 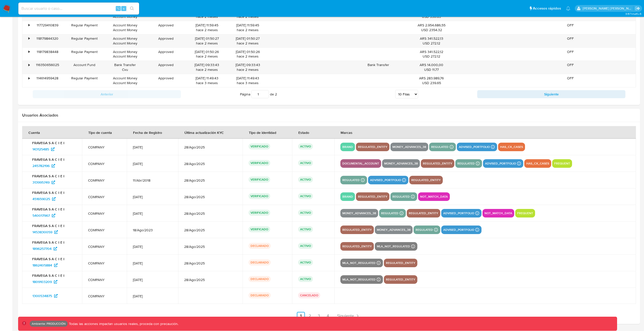 What do you see at coordinates (132, 8) in the screenshot?
I see `button: search-icon` at bounding box center [132, 8].